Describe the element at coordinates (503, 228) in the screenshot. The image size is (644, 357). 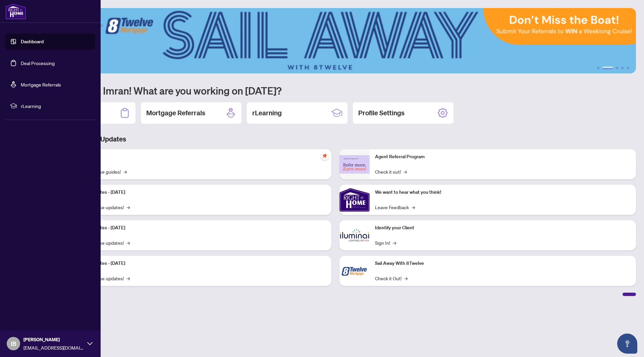
I see `p: Identify your Client` at that location.